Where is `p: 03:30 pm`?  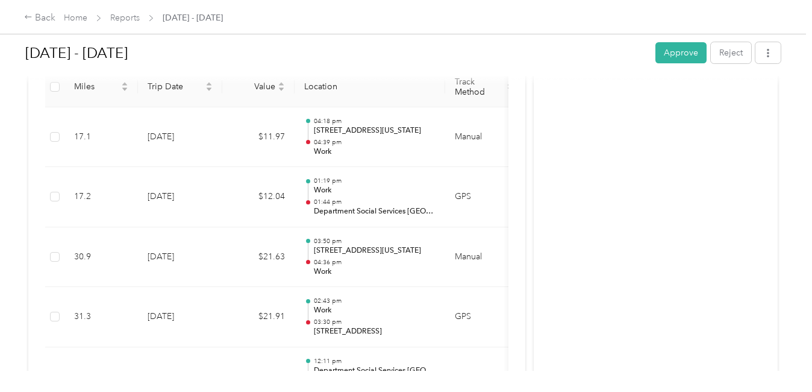 p: 03:30 pm is located at coordinates (375, 322).